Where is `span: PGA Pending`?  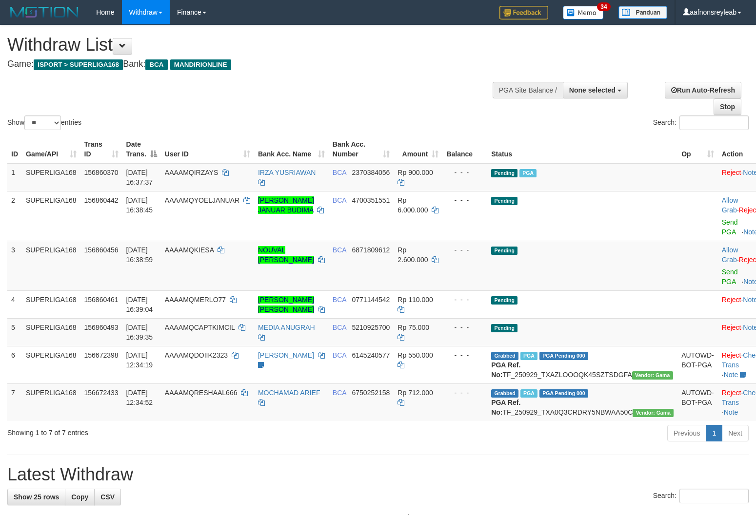
span: PGA Pending is located at coordinates (564, 356).